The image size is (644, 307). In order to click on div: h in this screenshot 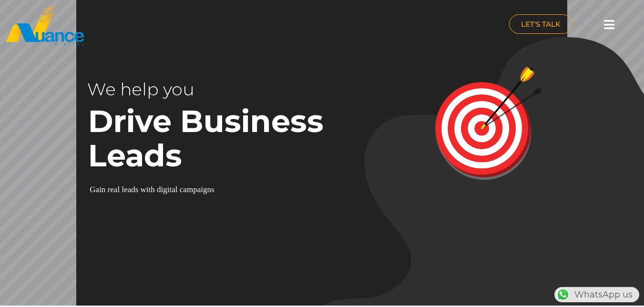, I will do `click(152, 190)`.